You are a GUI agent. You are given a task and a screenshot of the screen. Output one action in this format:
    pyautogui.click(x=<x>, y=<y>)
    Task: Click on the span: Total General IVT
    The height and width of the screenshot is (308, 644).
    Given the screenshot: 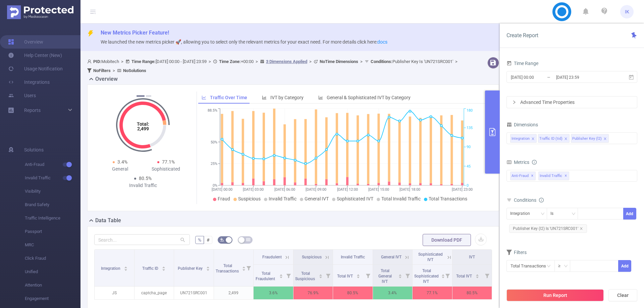 What is the action you would take?
    pyautogui.click(x=385, y=276)
    